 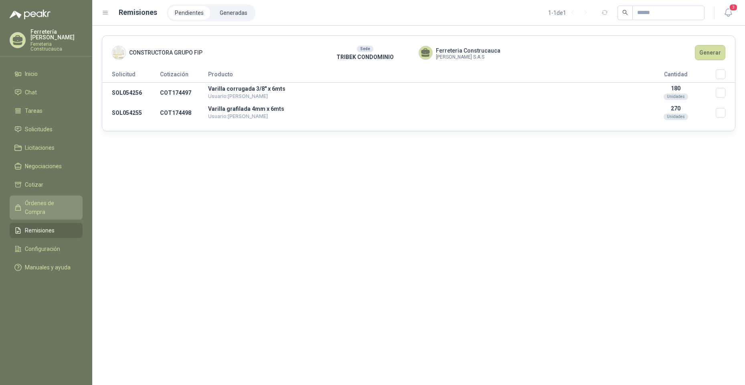 What do you see at coordinates (570, 13) in the screenshot?
I see `div: 1 - 1 de 1` at bounding box center [570, 13].